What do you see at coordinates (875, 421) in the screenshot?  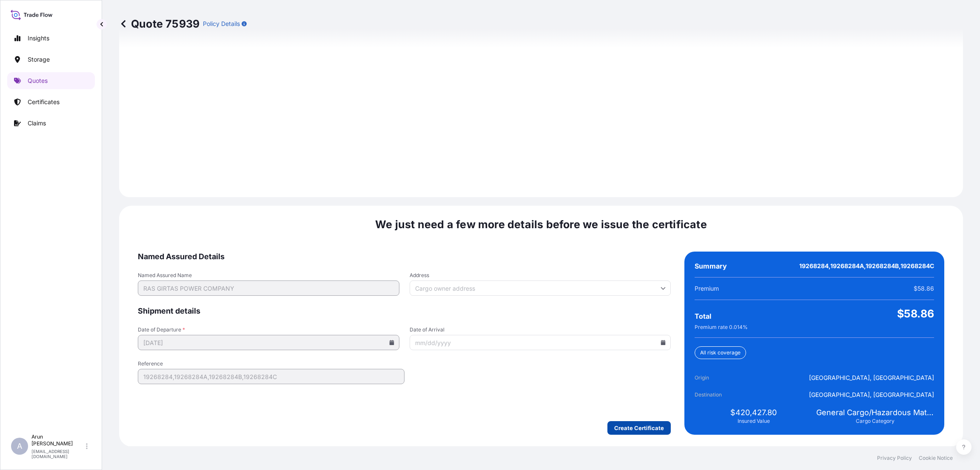 I see `span: Cargo Category` at bounding box center [875, 421].